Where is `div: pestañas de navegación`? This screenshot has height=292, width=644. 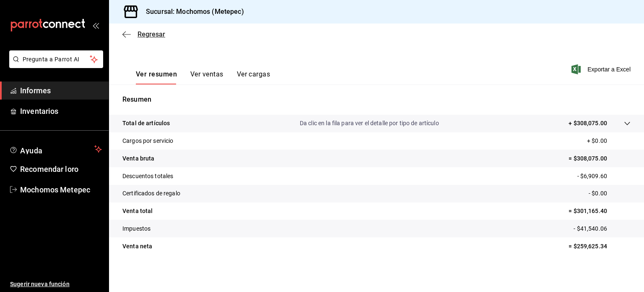 div: pestañas de navegación is located at coordinates (203, 77).